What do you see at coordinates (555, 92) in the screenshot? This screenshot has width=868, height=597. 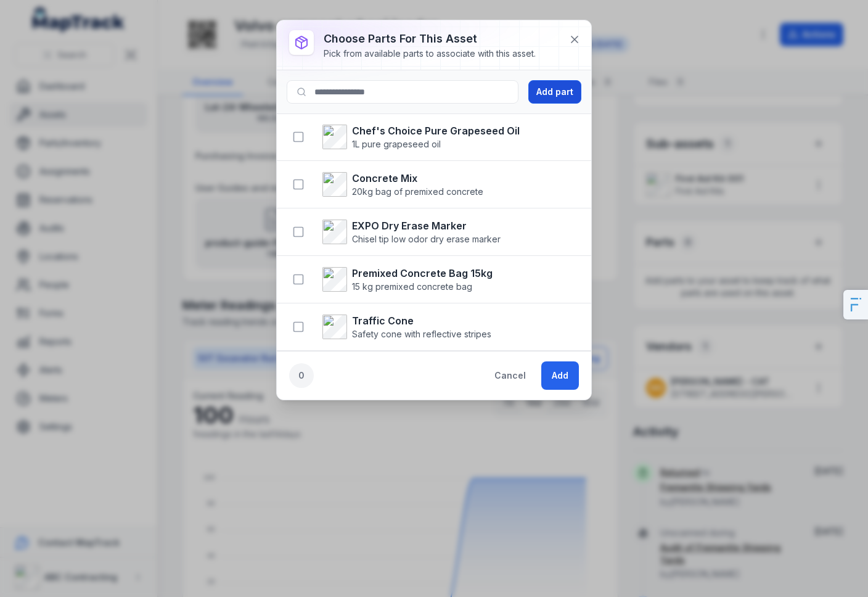 I see `button: Add part` at bounding box center [555, 92].